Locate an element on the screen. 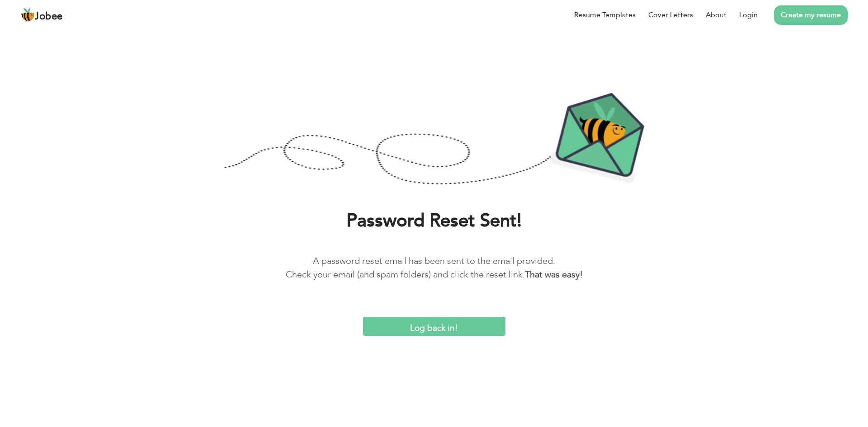 This screenshot has width=868, height=427. a: Jobee is located at coordinates (42, 15).